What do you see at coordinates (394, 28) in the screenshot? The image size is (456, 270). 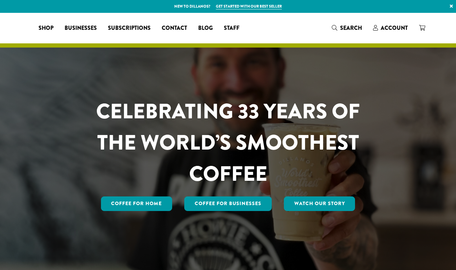 I see `span: Account` at bounding box center [394, 28].